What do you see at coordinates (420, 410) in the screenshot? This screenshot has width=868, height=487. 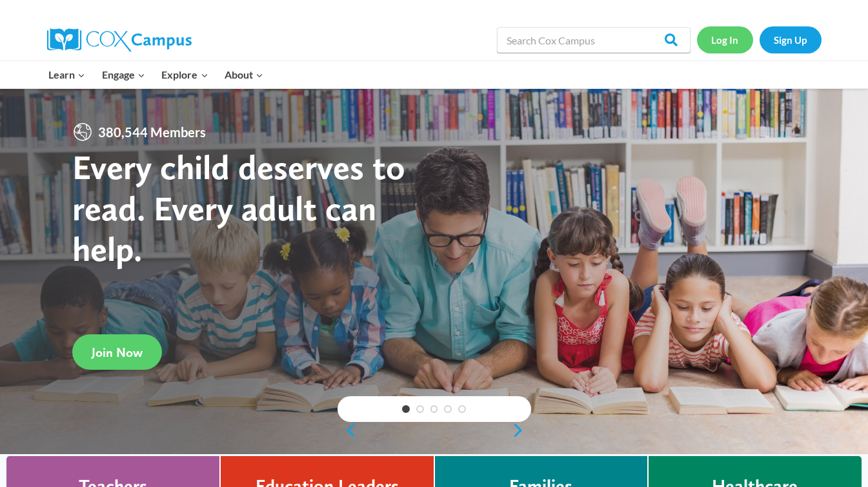 I see `a: 2` at bounding box center [420, 410].